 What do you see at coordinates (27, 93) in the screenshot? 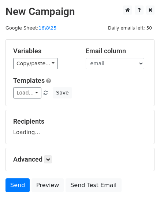
I see `a: Load...` at bounding box center [27, 93].